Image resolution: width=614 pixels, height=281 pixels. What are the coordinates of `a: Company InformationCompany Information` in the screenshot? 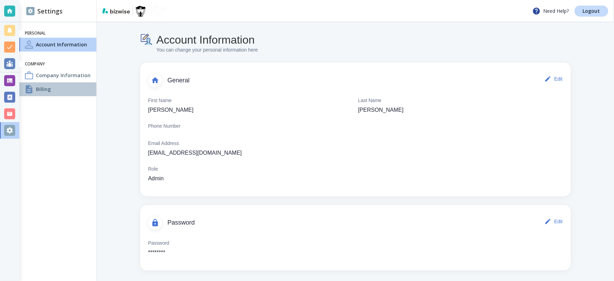 It's located at (58, 75).